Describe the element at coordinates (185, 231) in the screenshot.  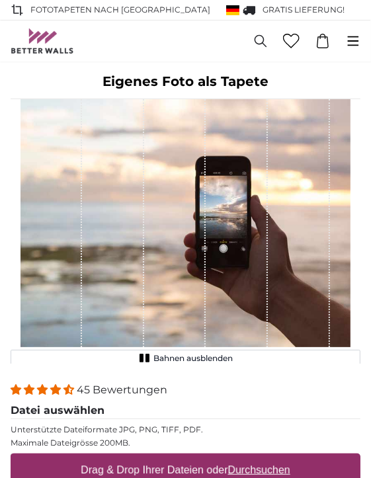
I see `div: 1 of 1` at that location.